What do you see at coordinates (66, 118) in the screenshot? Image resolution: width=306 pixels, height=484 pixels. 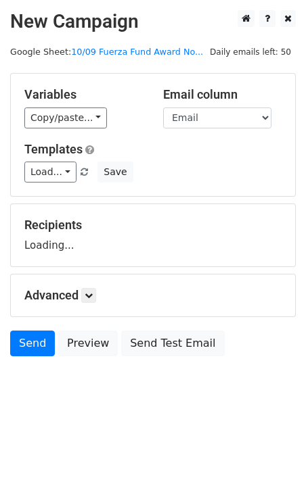 I see `a: Copy/paste...` at bounding box center [66, 118].